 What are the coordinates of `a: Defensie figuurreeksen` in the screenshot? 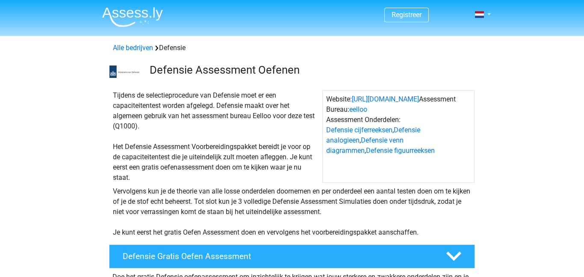 It's located at (400, 150).